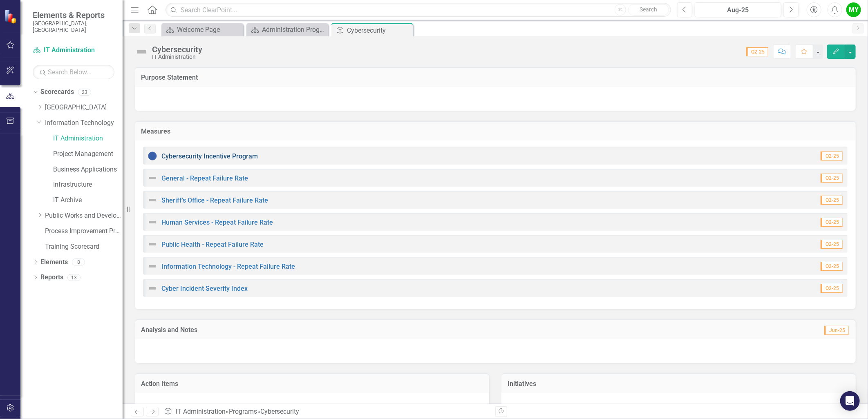 This screenshot has height=419, width=868. What do you see at coordinates (495, 77) in the screenshot?
I see `h3: Purpose Statement` at bounding box center [495, 77].